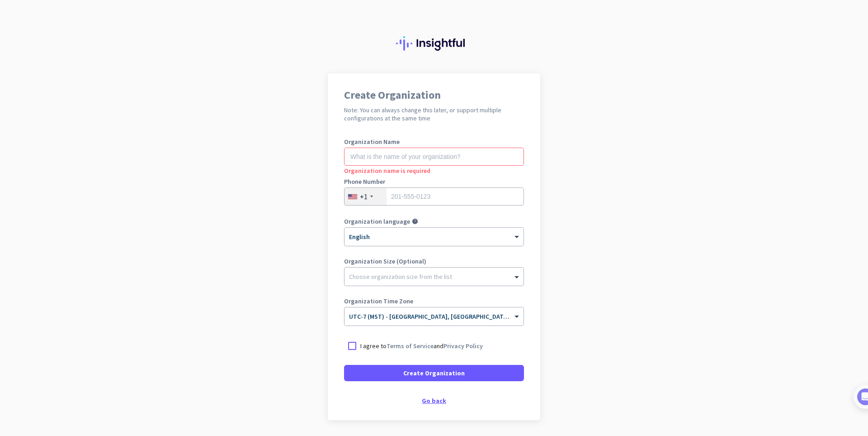 The height and width of the screenshot is (436, 868). I want to click on p: I agree to and, so click(421, 346).